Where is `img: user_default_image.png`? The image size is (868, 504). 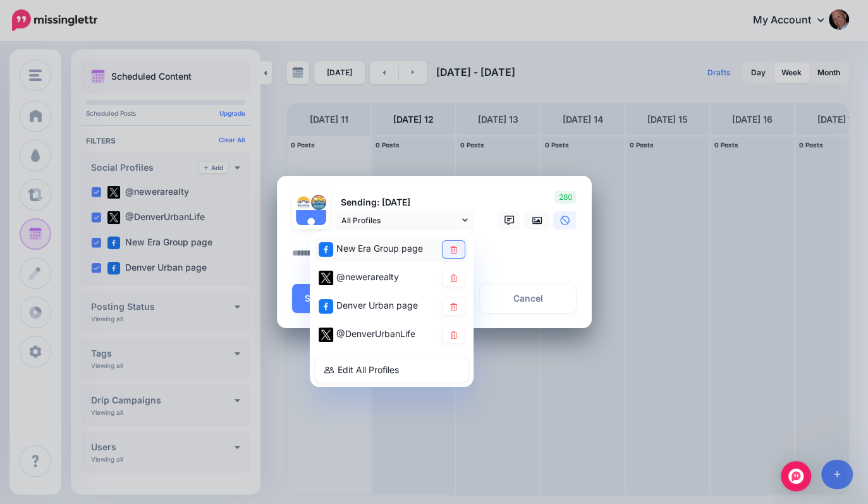
img: user_default_image.png is located at coordinates (311, 225).